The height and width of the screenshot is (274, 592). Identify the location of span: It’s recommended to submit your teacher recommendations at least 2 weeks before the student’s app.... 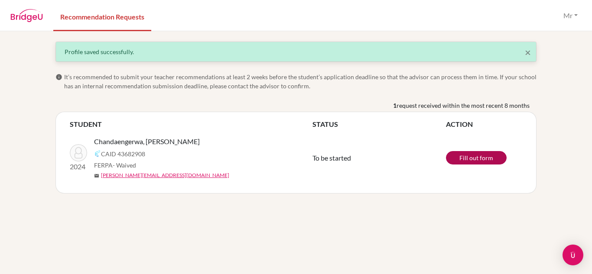
(300, 81).